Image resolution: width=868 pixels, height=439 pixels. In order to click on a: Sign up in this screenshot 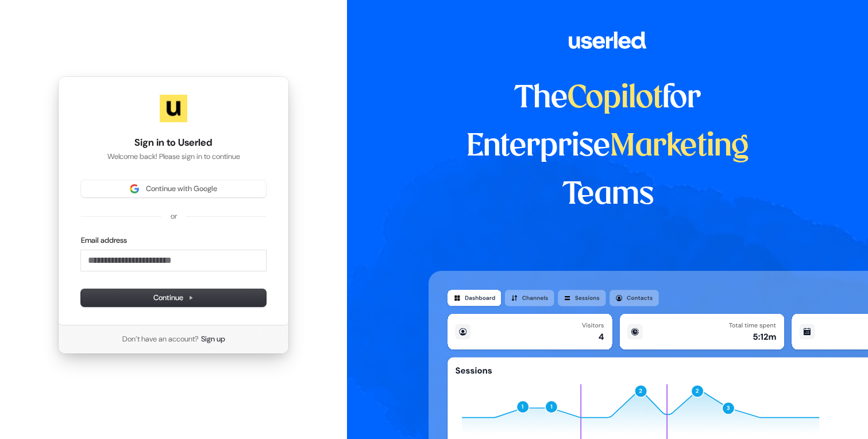, I will do `click(213, 339)`.